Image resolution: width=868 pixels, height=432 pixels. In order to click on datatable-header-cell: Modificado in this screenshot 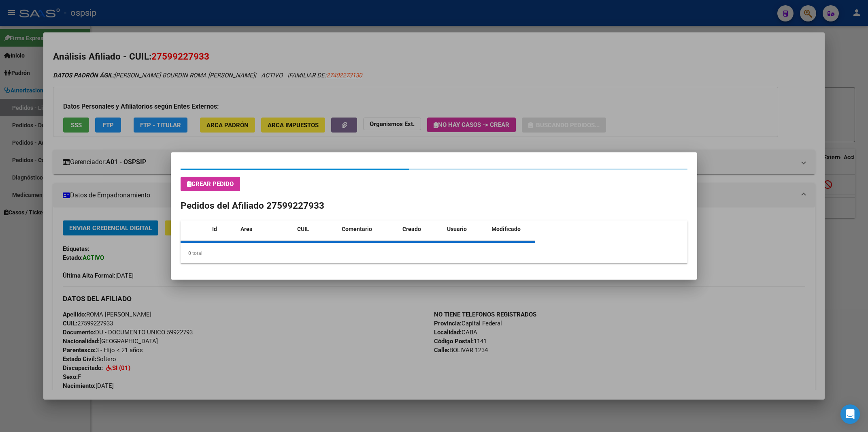, I will do `click(511, 234)`.